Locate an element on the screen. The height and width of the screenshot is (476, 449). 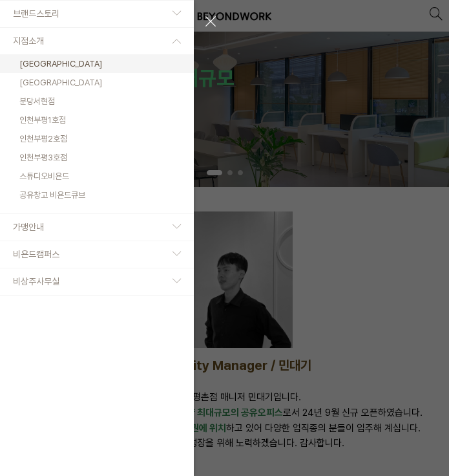
span: 가맹안내 is located at coordinates (29, 227).